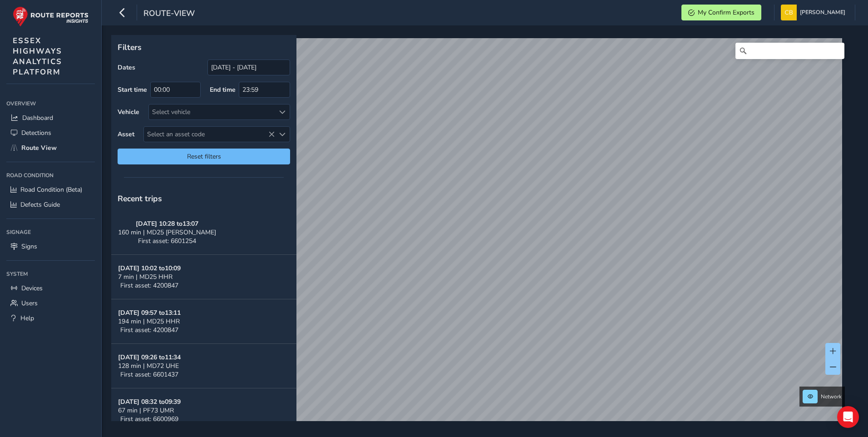 This screenshot has height=437, width=868. What do you see at coordinates (848, 417) in the screenshot?
I see `div: Open Intercom Messenger` at bounding box center [848, 417].